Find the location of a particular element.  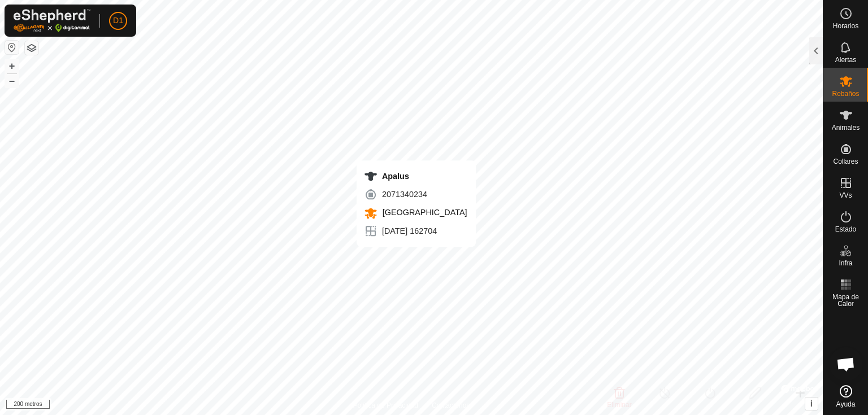

font: Horarios is located at coordinates (845, 26).